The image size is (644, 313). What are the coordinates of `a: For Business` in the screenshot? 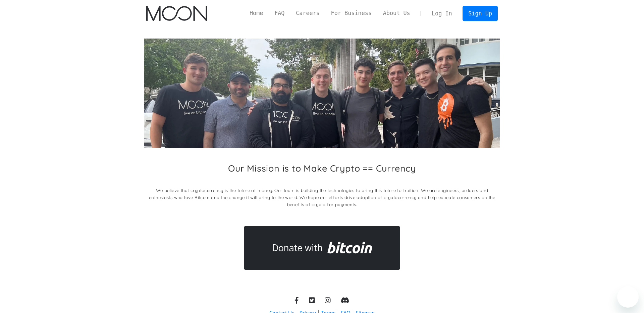 It's located at (351, 13).